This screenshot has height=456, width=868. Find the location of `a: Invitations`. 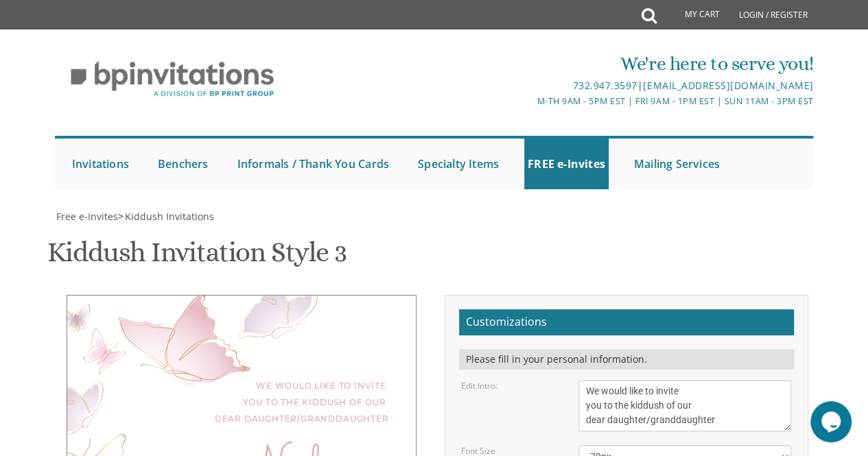

a: Invitations is located at coordinates (100, 164).